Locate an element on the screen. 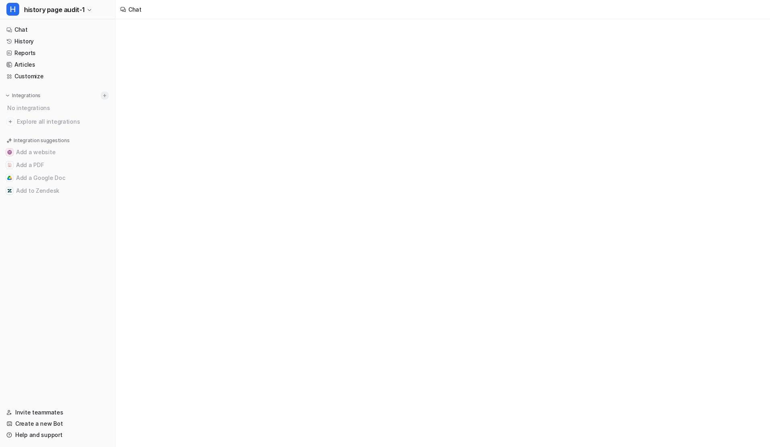 The height and width of the screenshot is (447, 770). img: Add a PDF is located at coordinates (10, 165).